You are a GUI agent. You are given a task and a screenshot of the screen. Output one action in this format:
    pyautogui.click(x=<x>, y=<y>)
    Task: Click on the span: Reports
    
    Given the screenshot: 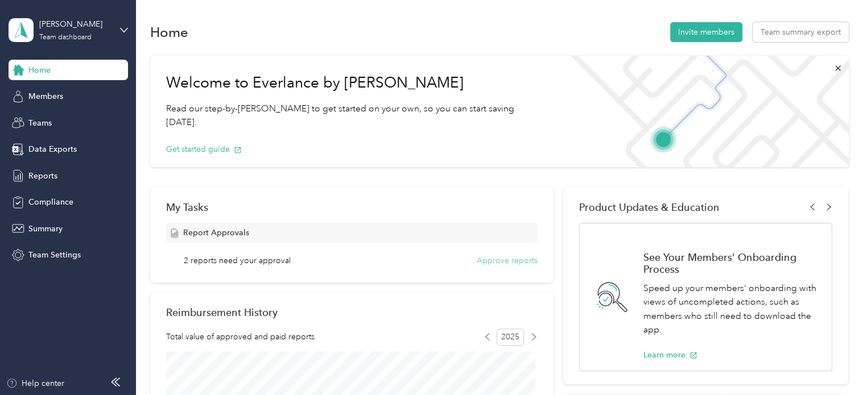 What is the action you would take?
    pyautogui.click(x=43, y=176)
    